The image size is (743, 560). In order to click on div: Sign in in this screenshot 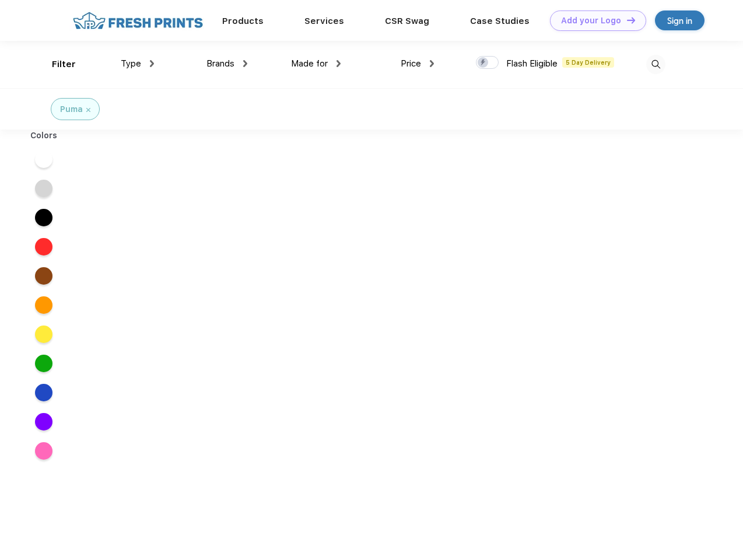, I will do `click(679, 21)`.